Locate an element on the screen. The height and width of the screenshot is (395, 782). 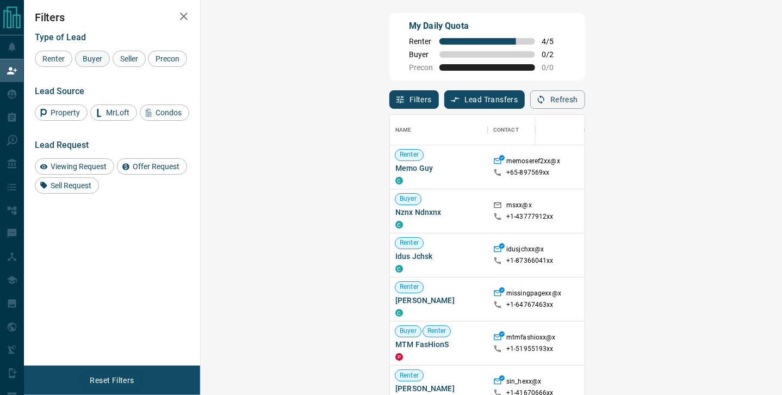
div: Buyer is located at coordinates (92, 59).